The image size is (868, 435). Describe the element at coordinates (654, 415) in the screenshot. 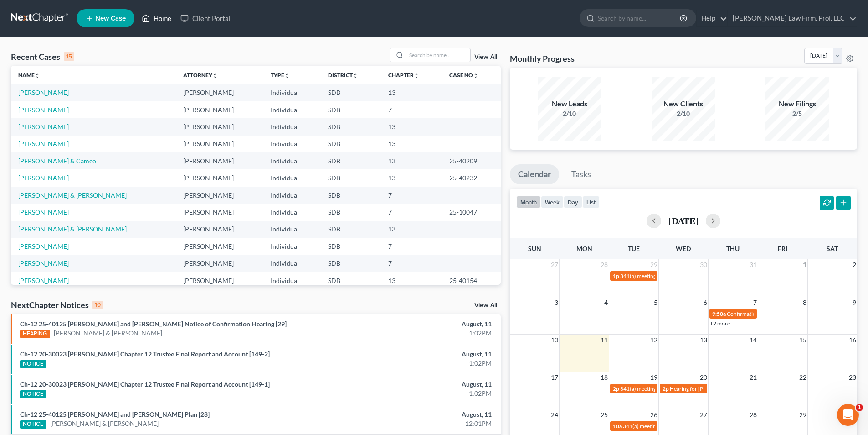

I see `span: 26` at that location.